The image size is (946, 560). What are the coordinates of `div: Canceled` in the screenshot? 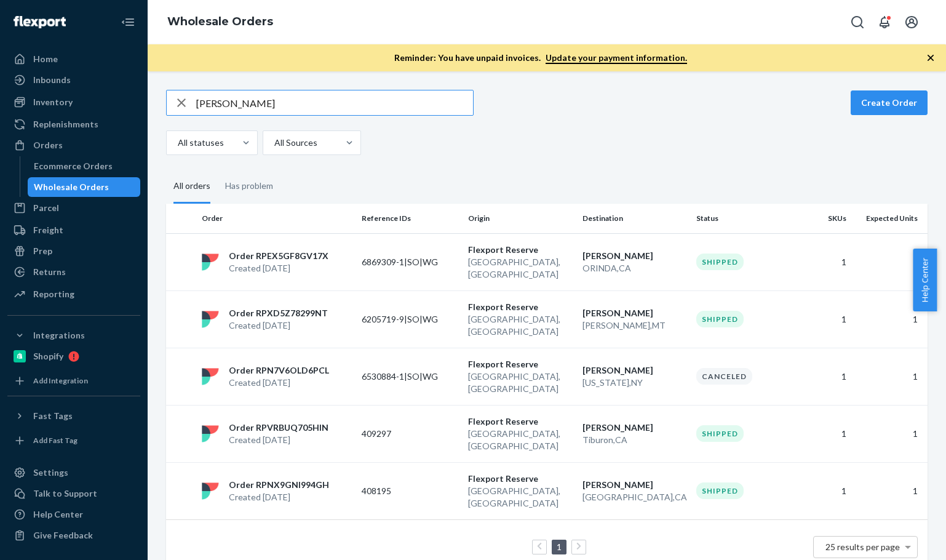 It's located at (724, 375).